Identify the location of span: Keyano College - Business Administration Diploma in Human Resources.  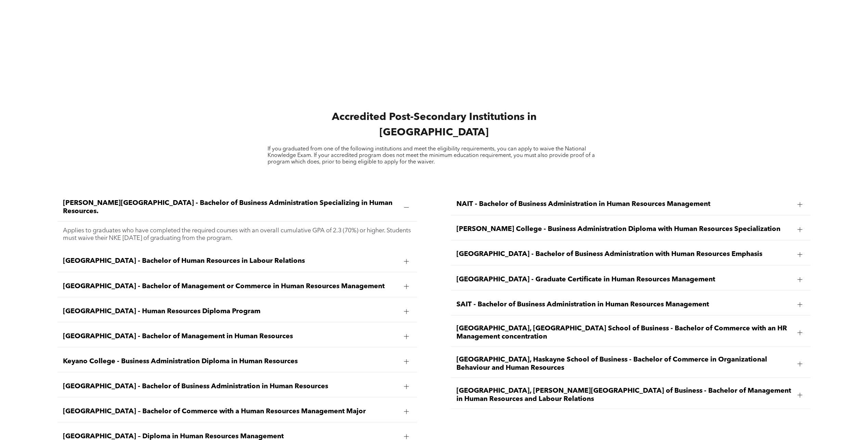
(230, 361).